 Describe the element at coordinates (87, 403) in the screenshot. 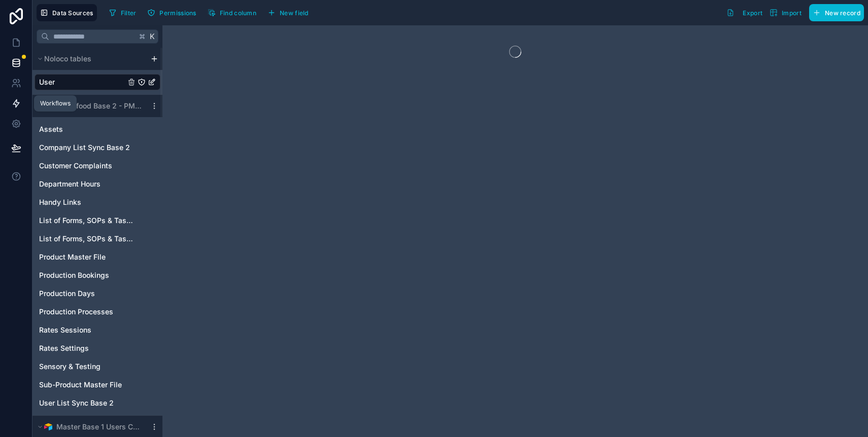

I see `a: User List Sync Base 2` at that location.